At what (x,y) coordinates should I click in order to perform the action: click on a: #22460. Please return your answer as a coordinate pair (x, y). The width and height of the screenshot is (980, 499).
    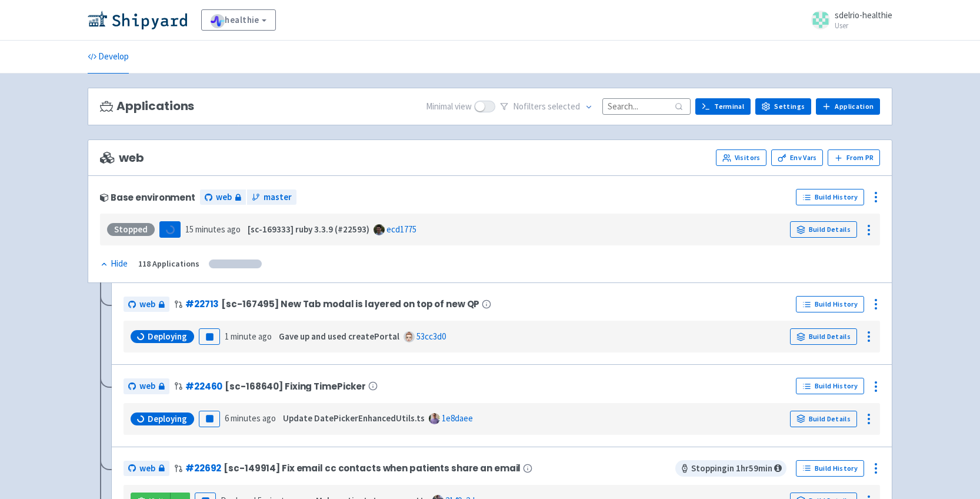
    Looking at the image, I should click on (204, 385).